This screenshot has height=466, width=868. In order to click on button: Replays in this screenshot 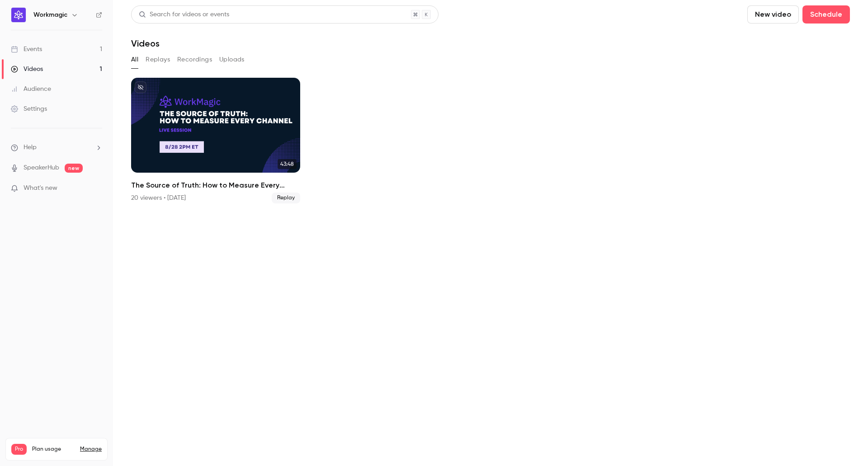, I will do `click(158, 59)`.